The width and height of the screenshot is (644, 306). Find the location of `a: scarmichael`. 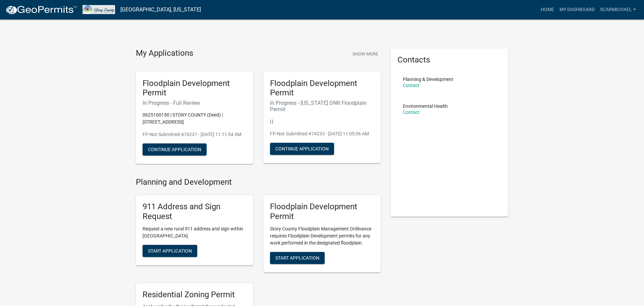

a: scarmichael is located at coordinates (618, 10).